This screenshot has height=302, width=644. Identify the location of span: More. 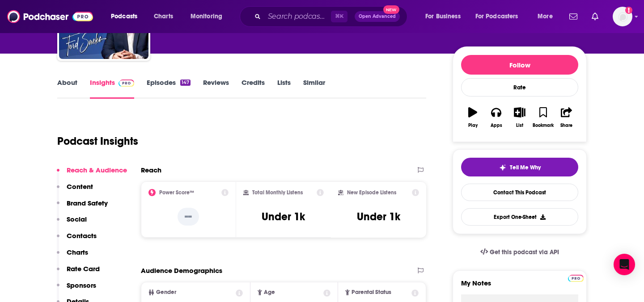
(545, 16).